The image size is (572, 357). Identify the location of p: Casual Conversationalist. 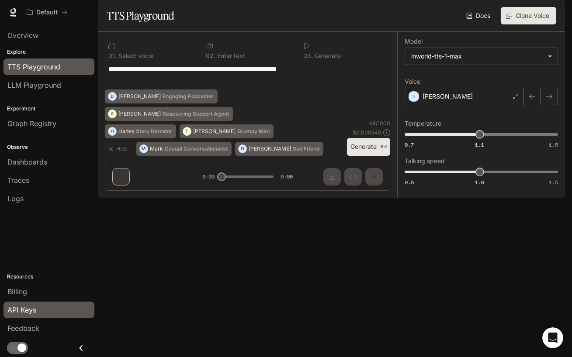
(196, 149).